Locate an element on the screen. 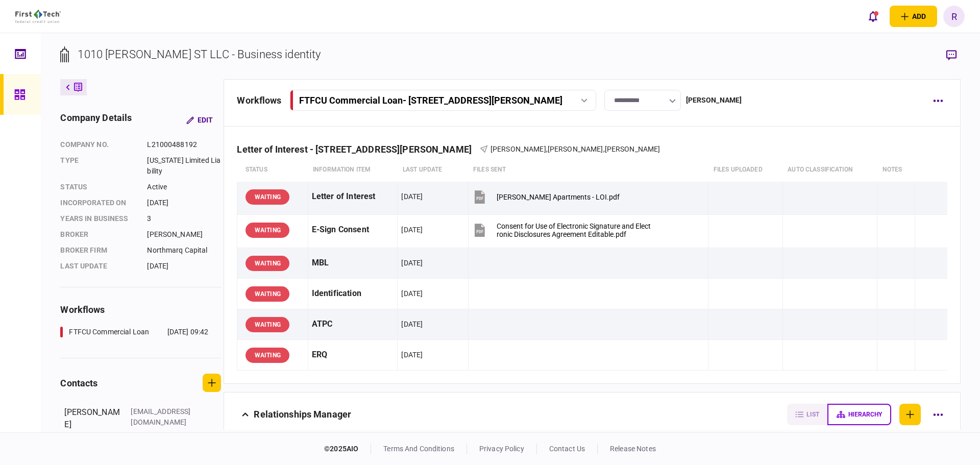  div: Bronson Apartments - LOI.pdf is located at coordinates (558, 197).